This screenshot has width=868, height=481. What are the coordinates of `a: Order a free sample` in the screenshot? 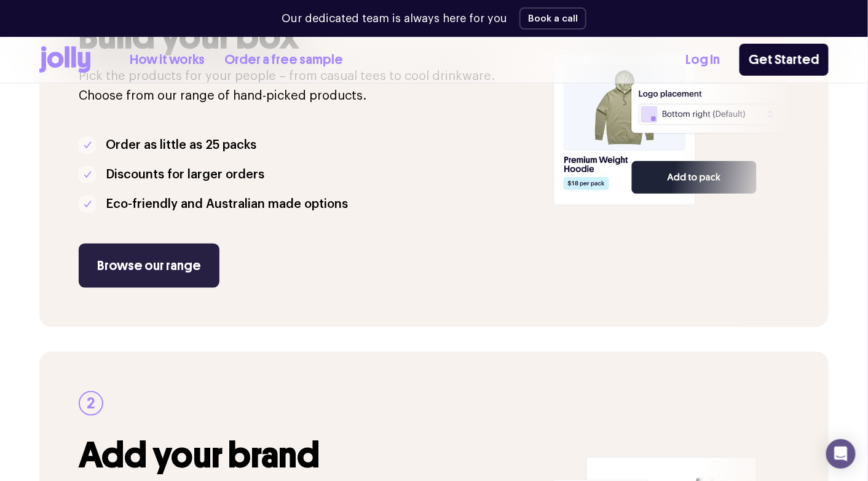 It's located at (283, 60).